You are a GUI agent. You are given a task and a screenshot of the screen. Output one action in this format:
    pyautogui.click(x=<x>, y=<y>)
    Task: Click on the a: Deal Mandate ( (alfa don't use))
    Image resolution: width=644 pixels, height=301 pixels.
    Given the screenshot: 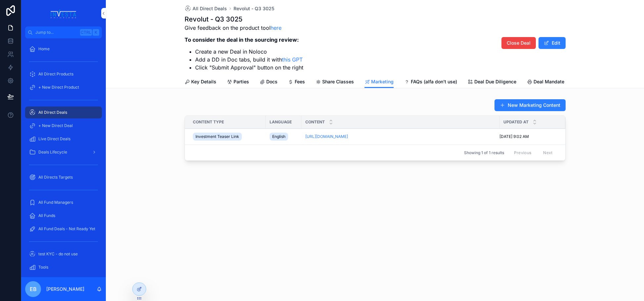 What is the action you would take?
    pyautogui.click(x=566, y=82)
    